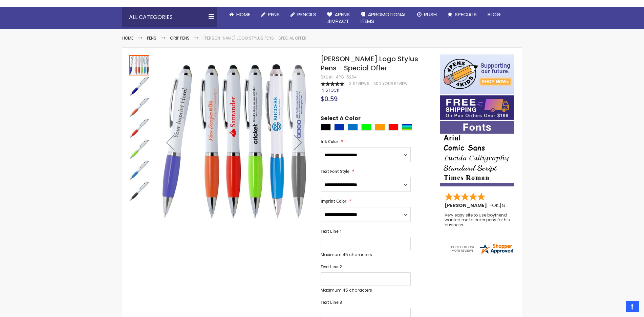 This screenshot has height=317, width=644. Describe the element at coordinates (180, 38) in the screenshot. I see `a: Grip Pens` at that location.